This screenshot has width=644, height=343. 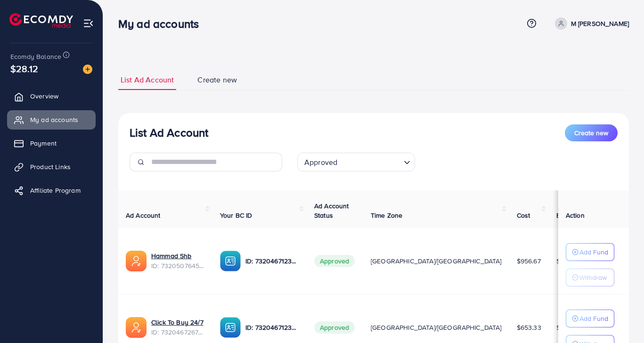 I want to click on a: Payment, so click(x=51, y=143).